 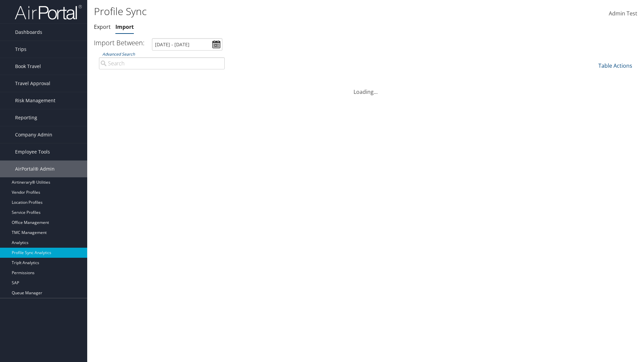 I want to click on span: Risk Management, so click(x=35, y=100).